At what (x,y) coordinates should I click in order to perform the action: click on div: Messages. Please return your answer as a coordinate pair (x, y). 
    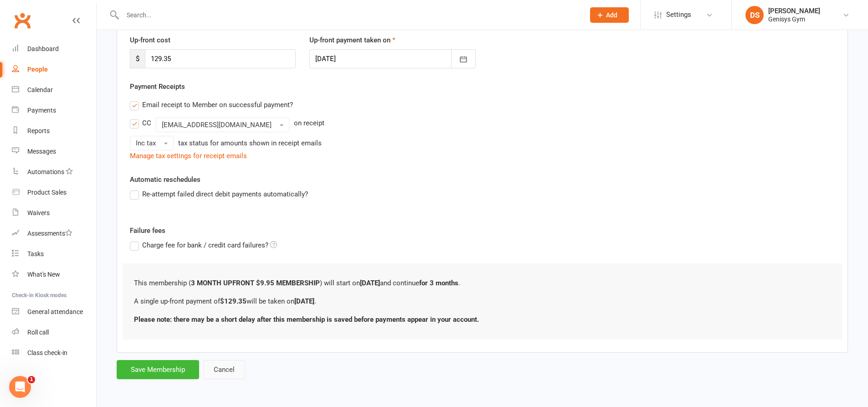
    Looking at the image, I should click on (41, 151).